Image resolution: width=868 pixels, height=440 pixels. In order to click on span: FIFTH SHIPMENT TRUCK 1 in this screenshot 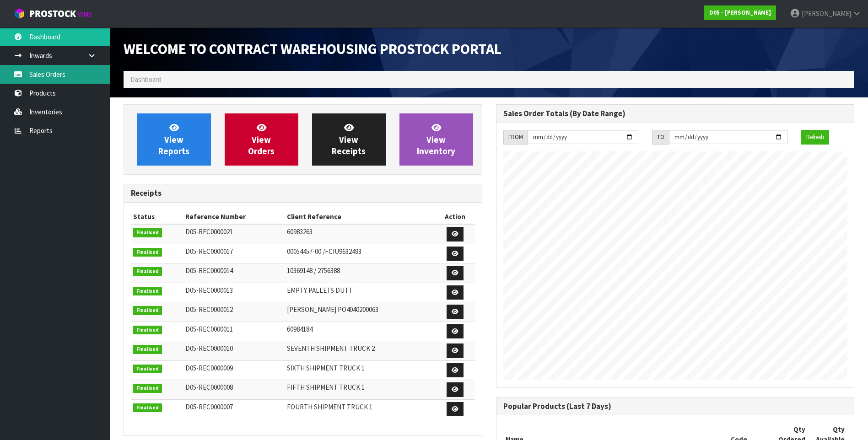, I will do `click(326, 387)`.